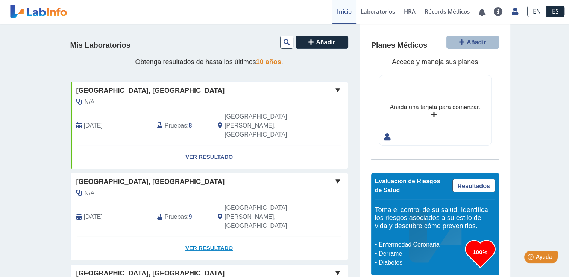  Describe the element at coordinates (421, 245) in the screenshot. I see `li: Enfermedad Coronaria` at that location.